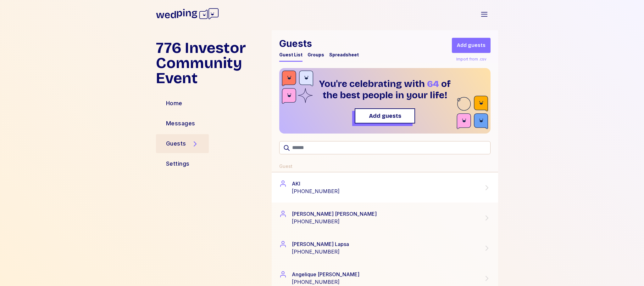 This screenshot has width=644, height=286. What do you see at coordinates (319, 44) in the screenshot?
I see `h1: Guests` at bounding box center [319, 44].